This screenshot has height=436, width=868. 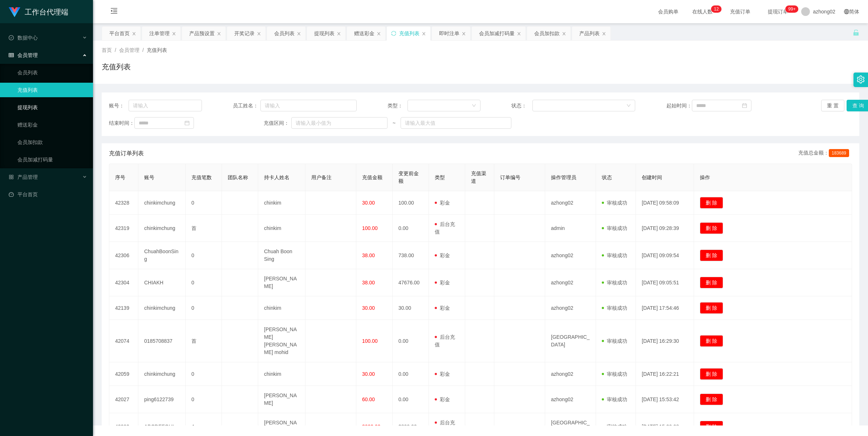 What do you see at coordinates (856, 33) in the screenshot?
I see `i: 图标: unlock` at bounding box center [856, 33].